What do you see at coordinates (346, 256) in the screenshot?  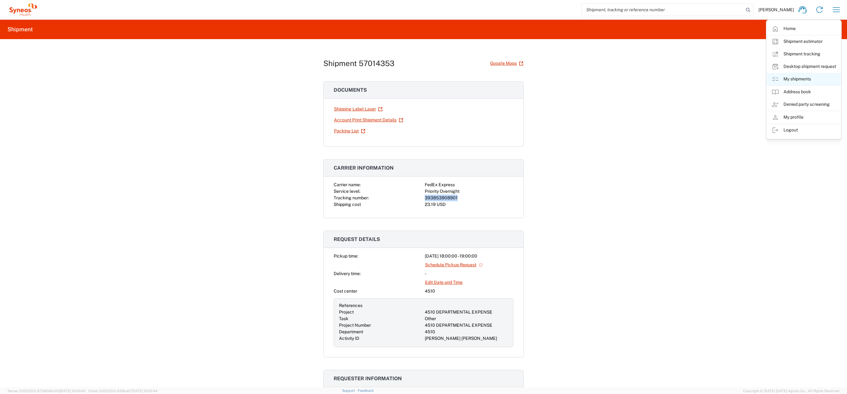 I see `span: Pickup time:` at bounding box center [346, 256].